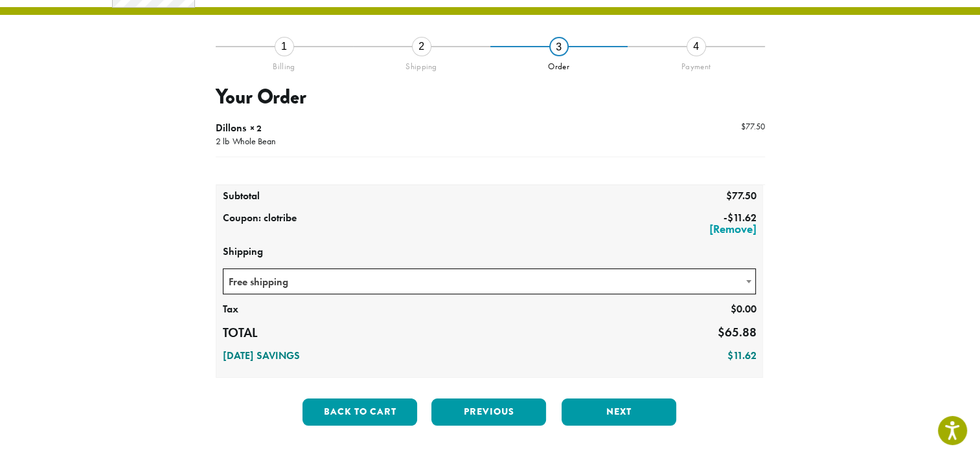 This screenshot has width=980, height=458. I want to click on th: Tax, so click(271, 310).